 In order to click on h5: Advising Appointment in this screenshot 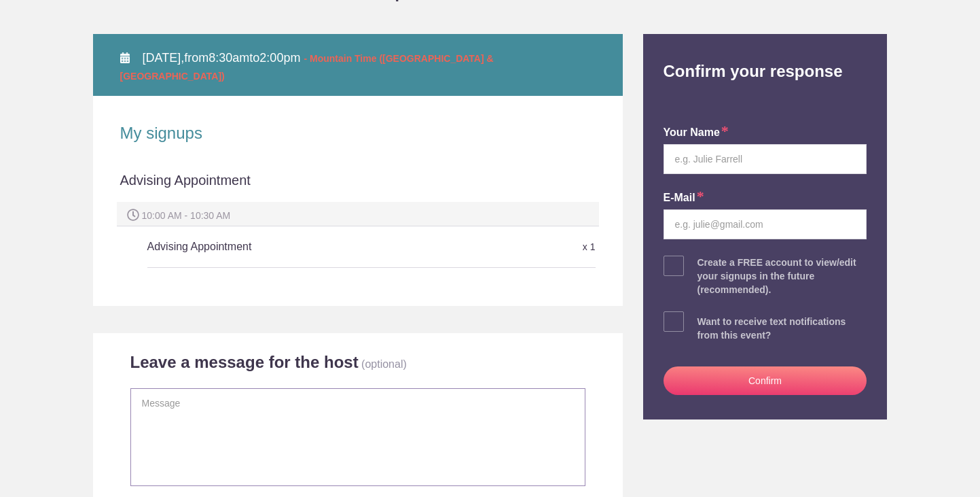, I will do `click(297, 247)`.